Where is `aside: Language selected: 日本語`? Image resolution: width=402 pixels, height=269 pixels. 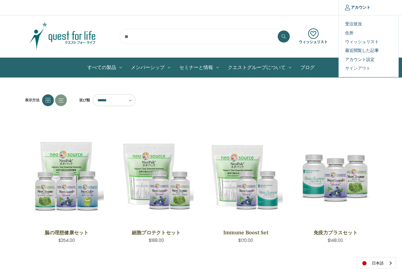
aside: Language selected: 日本語 is located at coordinates (376, 263).